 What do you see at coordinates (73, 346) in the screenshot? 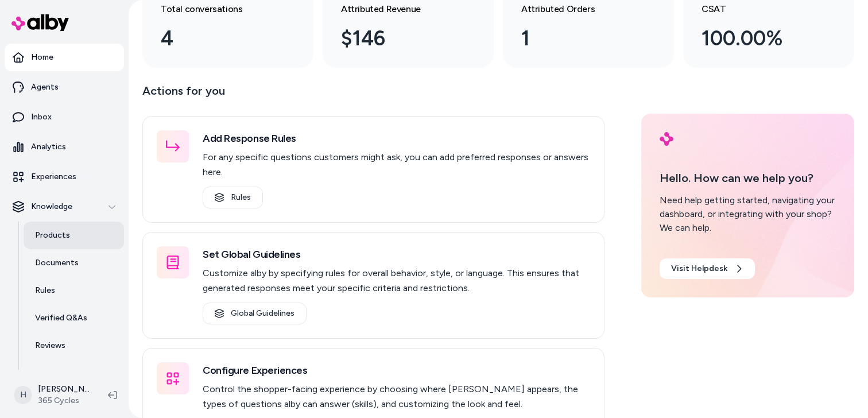
I see `a: Reviews` at bounding box center [73, 346].